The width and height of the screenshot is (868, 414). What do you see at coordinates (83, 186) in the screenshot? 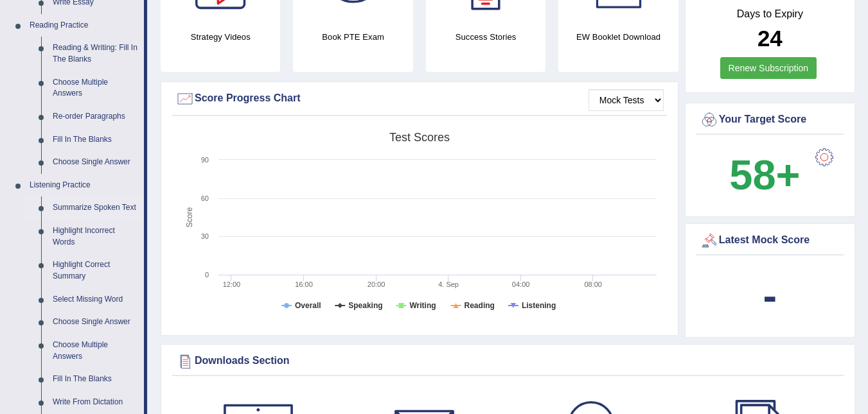
I see `a: Listening Practice` at bounding box center [83, 186].